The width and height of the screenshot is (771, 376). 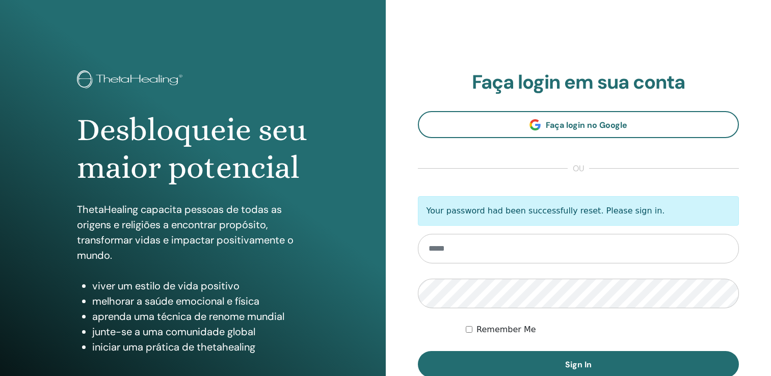 What do you see at coordinates (200, 301) in the screenshot?
I see `li: melhorar a saúde emocional e física` at bounding box center [200, 301].